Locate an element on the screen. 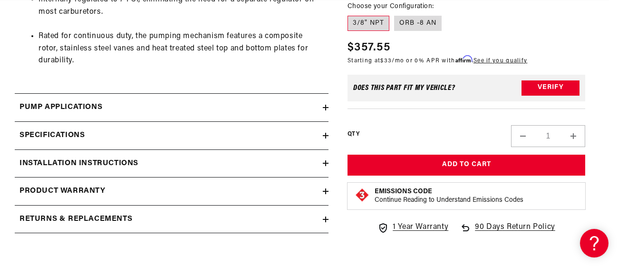  button: Emissions CodeContinue Reading to Understand Emissions Codes is located at coordinates (449, 196).